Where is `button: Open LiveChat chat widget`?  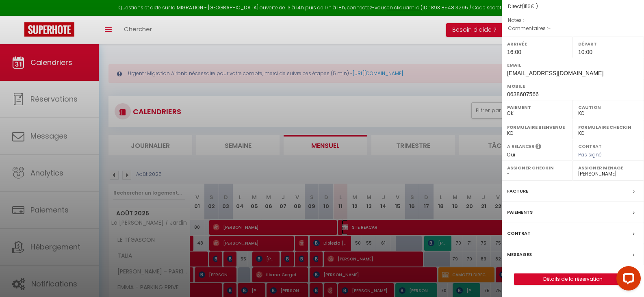 button: Open LiveChat chat widget is located at coordinates (19, 15).